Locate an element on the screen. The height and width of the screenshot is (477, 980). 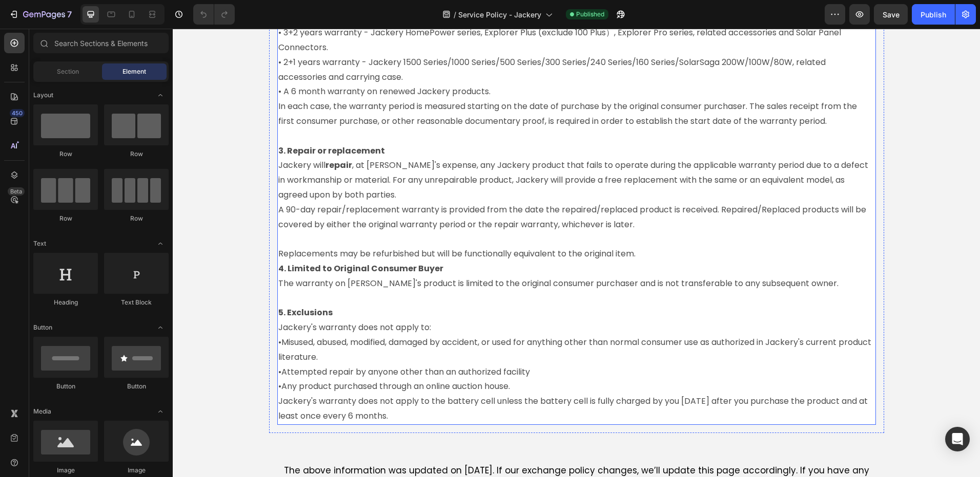
p: • A 6 month warranty on renewed Jackery products. is located at coordinates (404, 63).